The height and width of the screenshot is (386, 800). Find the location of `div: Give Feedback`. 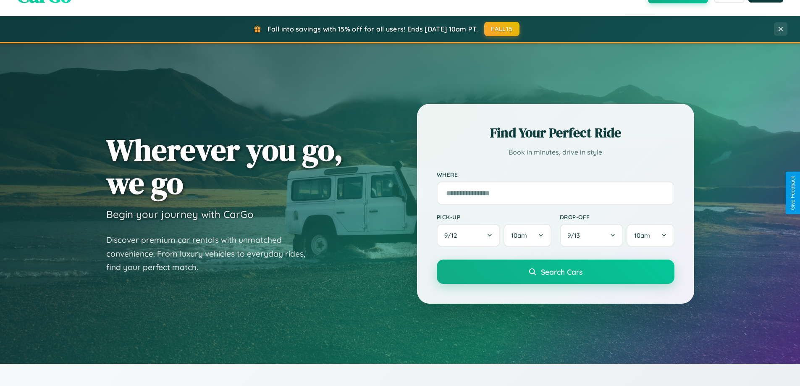

div: Give Feedback is located at coordinates (793, 193).